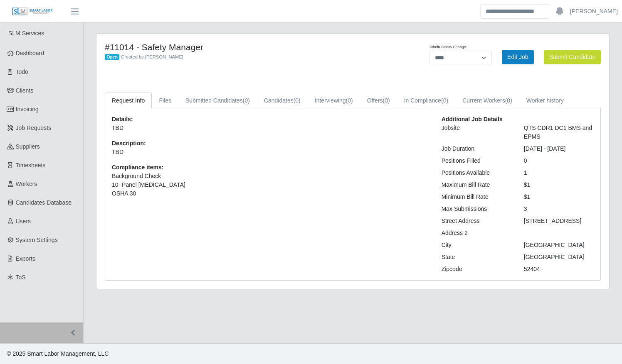  Describe the element at coordinates (559, 132) in the screenshot. I see `div: QTS CDR1 DC1 BMS and EPMS` at that location.